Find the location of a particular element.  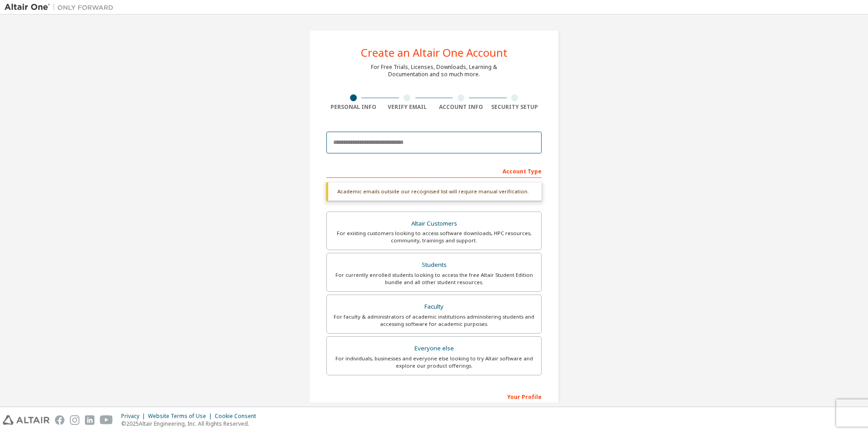

div: Your Profile is located at coordinates (434, 396).